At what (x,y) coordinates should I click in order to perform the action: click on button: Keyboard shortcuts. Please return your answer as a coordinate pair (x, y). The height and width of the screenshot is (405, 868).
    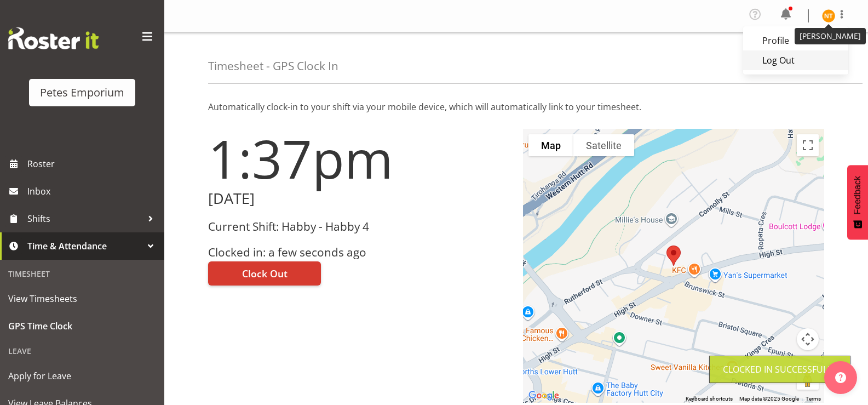
    Looking at the image, I should click on (710, 399).